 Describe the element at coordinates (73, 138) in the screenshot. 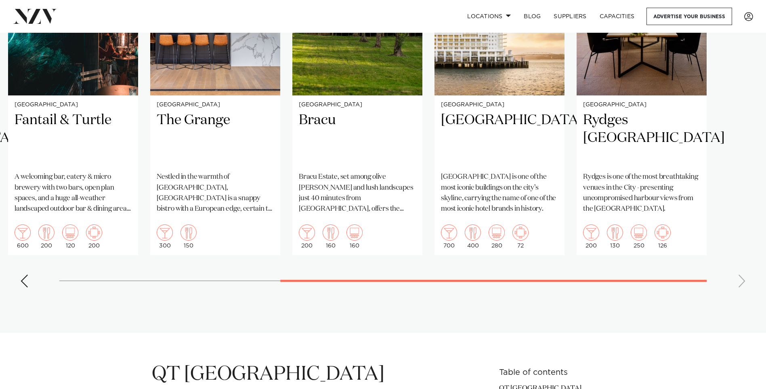

I see `h2: Fantail & Turtle` at that location.